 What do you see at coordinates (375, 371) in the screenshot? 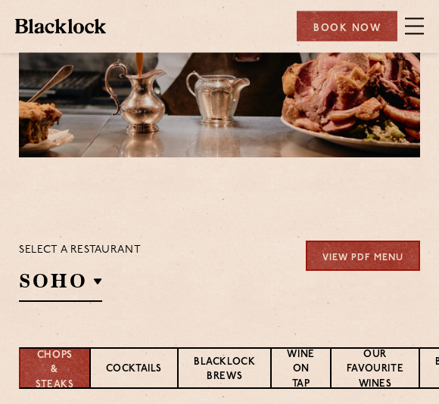
I see `p: Our favourite wines` at bounding box center [375, 371].